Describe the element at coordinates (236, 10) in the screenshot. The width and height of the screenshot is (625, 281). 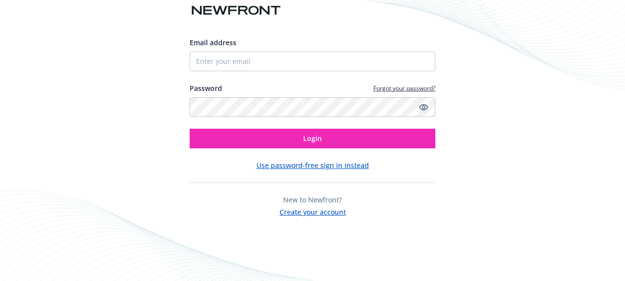
I see `img: Newfront logo` at that location.